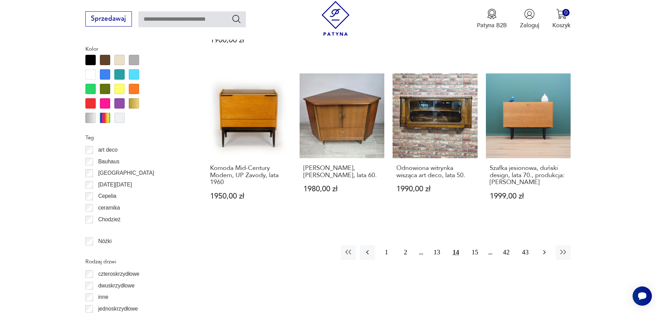 Image resolution: width=656 pixels, height=314 pixels. What do you see at coordinates (529, 14) in the screenshot?
I see `img: Ikonka użytkownika` at bounding box center [529, 14].